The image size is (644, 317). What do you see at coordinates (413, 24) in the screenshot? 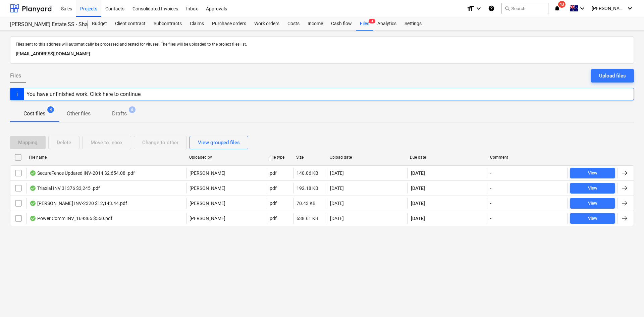
I see `a: Settings` at bounding box center [413, 24].